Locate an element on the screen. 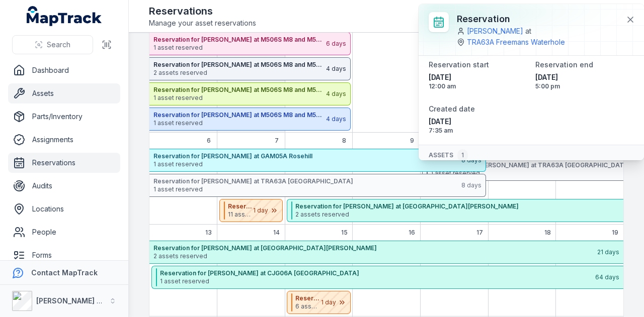  a: MapTrack is located at coordinates (65, 16).